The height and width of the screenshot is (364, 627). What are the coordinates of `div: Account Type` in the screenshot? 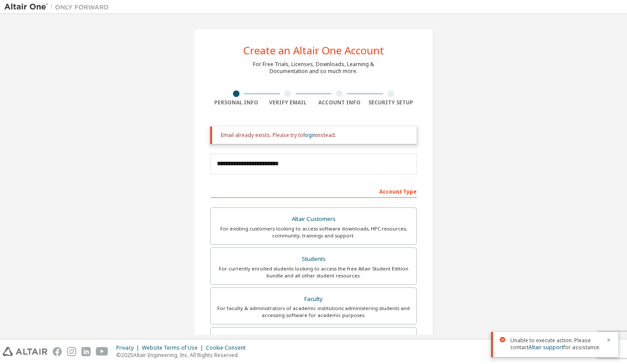 It's located at (314, 191).